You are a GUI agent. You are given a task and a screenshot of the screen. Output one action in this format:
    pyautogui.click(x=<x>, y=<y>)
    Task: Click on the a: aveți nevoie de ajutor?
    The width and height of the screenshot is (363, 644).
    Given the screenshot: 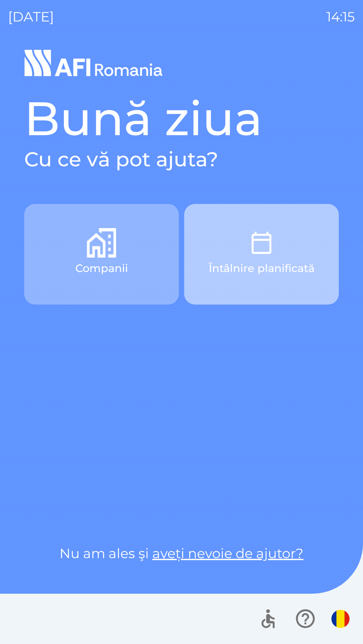 What is the action you would take?
    pyautogui.click(x=228, y=553)
    